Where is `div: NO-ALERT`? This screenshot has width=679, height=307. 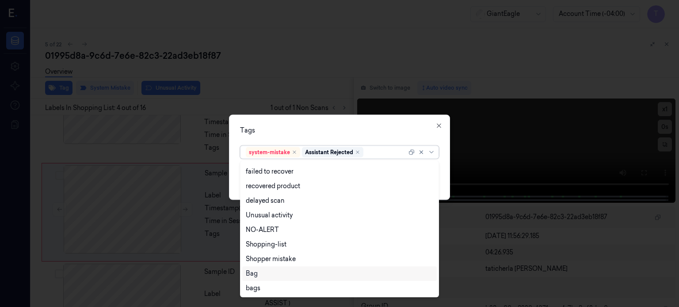
div: NO-ALERT is located at coordinates (262, 230).